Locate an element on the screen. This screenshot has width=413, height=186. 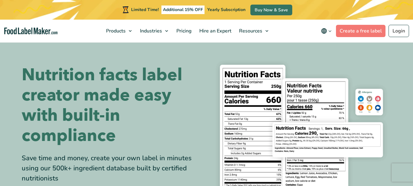
div: Save time and money, create your own label in minutes using our 500k+ ingredient database built b... is located at coordinates (112, 168).